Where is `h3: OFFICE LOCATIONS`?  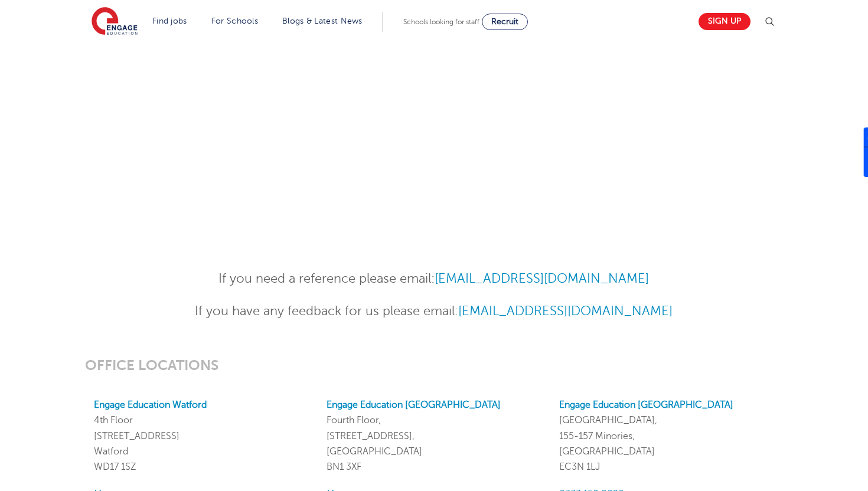
h3: OFFICE LOCATIONS is located at coordinates (434, 365).